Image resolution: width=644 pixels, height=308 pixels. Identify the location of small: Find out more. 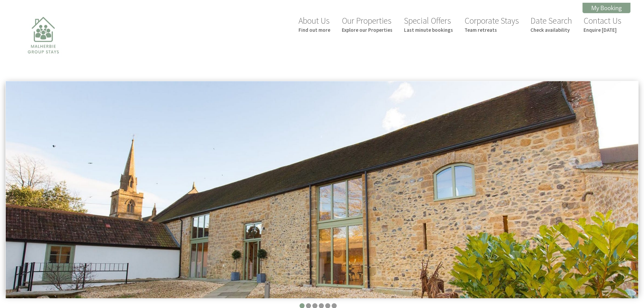
(314, 30).